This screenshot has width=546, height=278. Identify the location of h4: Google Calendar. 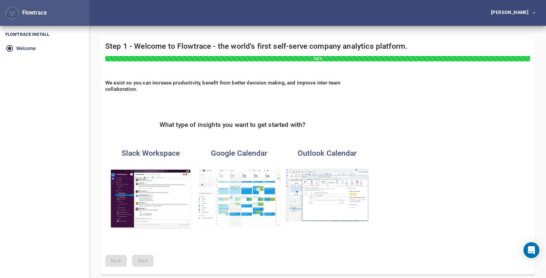
(239, 153).